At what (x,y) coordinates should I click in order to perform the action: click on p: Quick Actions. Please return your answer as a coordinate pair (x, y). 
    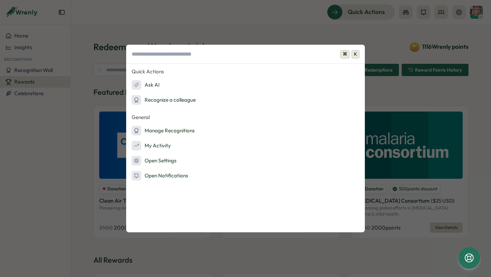
    Looking at the image, I should click on (245, 72).